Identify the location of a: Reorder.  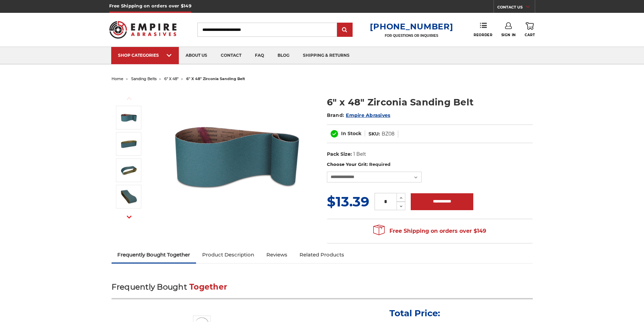
(482, 30).